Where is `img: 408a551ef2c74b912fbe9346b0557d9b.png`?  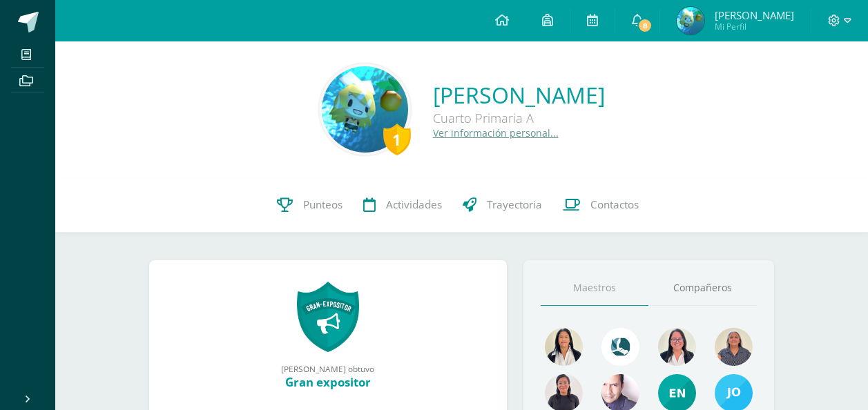
img: 408a551ef2c74b912fbe9346b0557d9b.png is located at coordinates (677, 346).